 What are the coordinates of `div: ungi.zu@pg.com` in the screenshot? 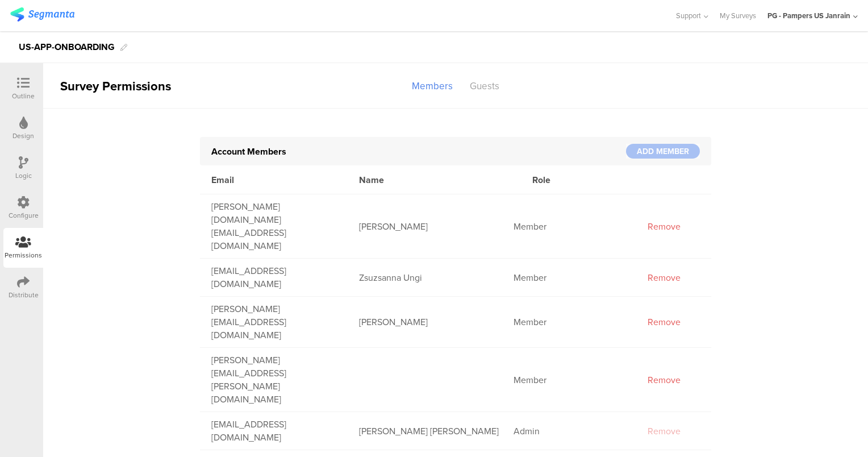 It's located at (274, 277).